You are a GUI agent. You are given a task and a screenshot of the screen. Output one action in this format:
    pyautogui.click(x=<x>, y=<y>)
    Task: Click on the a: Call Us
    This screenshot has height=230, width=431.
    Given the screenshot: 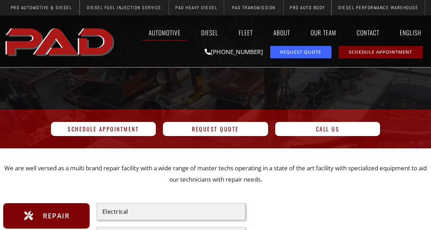 What is the action you would take?
    pyautogui.click(x=327, y=129)
    